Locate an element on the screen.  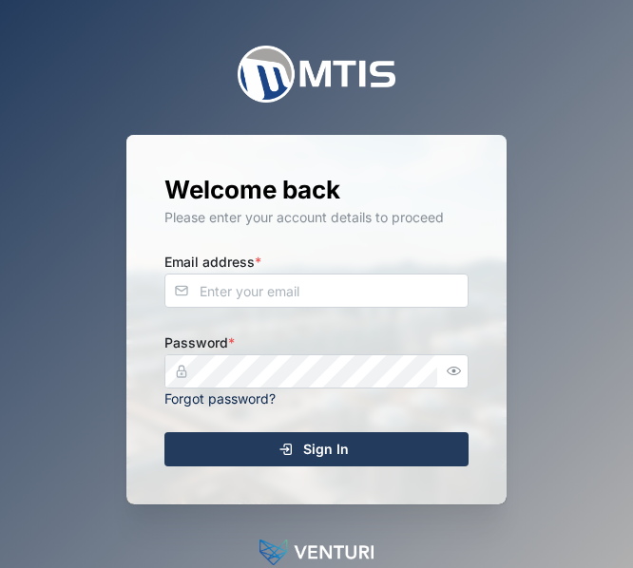
span: Sign In is located at coordinates (326, 449).